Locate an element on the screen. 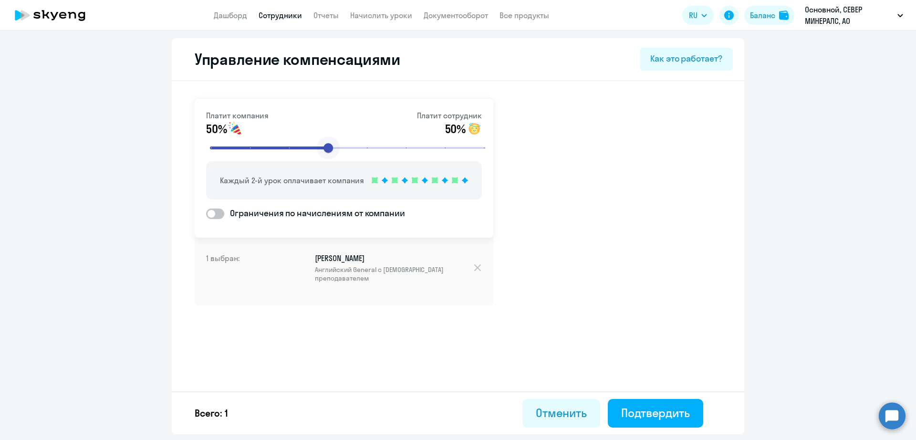 This screenshot has width=916, height=440. a: Документооборот is located at coordinates (456, 15).